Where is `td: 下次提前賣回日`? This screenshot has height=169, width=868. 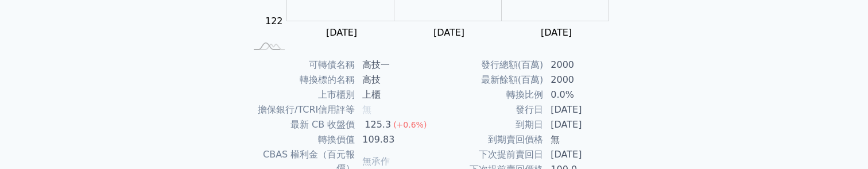
td: 下次提前賣回日 is located at coordinates (489, 154).